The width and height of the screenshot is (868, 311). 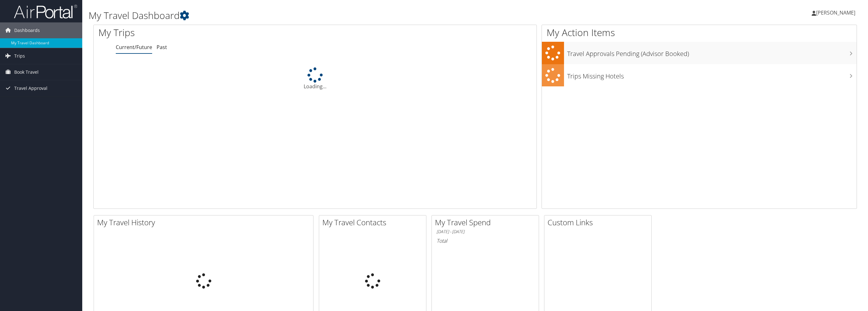 I want to click on span: Book Travel, so click(x=27, y=72).